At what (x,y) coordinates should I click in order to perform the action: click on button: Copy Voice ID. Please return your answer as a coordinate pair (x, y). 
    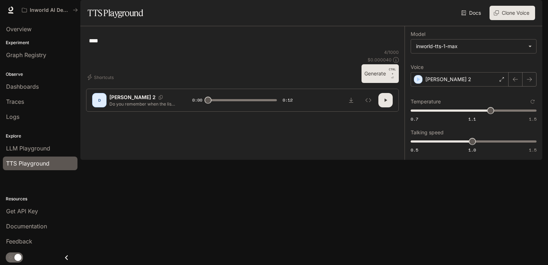
    Looking at the image, I should click on (161, 97).